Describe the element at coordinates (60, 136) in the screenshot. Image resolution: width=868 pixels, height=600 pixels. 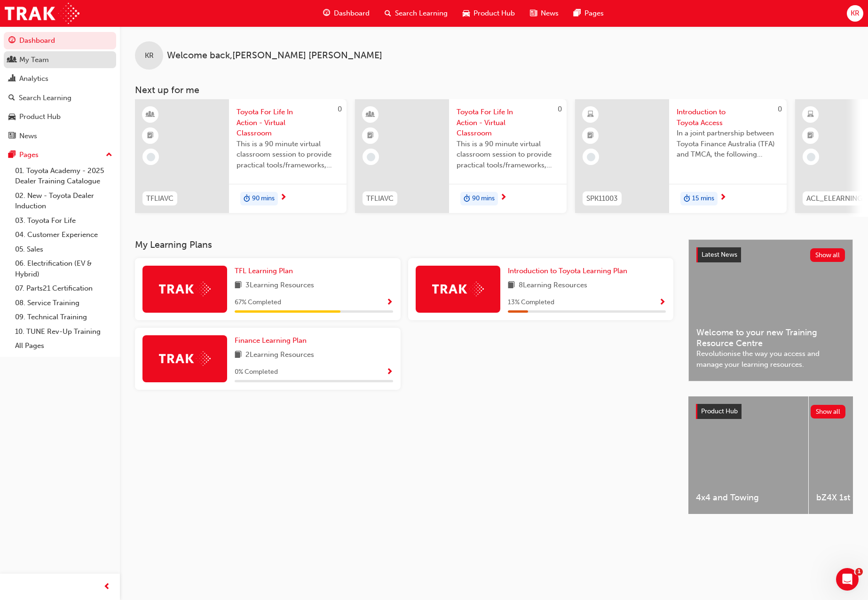
I see `a: News` at that location.